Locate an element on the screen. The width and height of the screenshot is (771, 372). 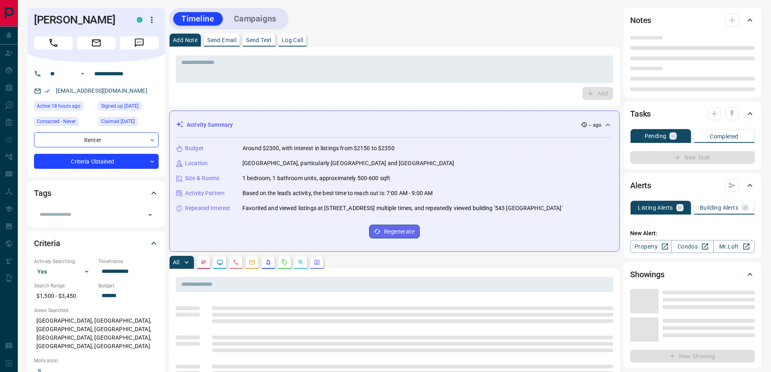
span: Call is located at coordinates (53, 43).